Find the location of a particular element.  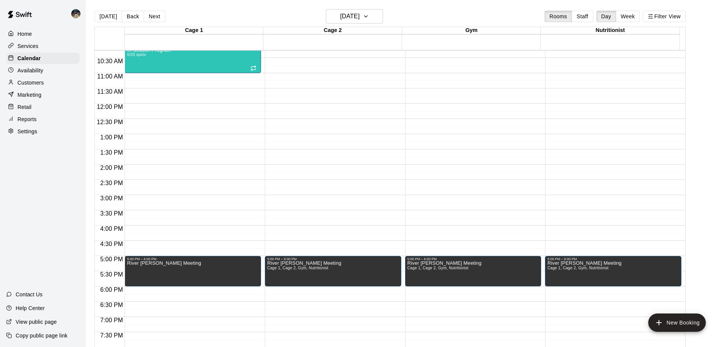

span: 3:30 PM is located at coordinates (112, 213).